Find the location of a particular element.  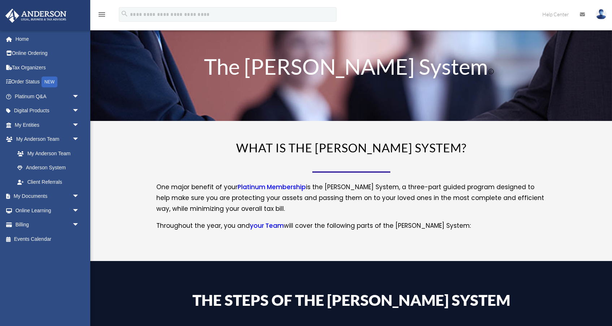

a: Digital Productsarrow_drop_down is located at coordinates (48, 111).